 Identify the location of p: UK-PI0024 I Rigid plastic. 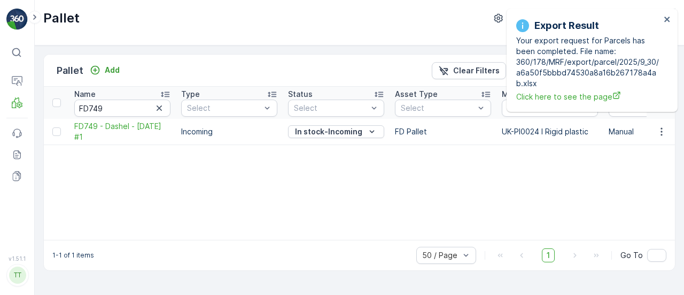
(550, 131).